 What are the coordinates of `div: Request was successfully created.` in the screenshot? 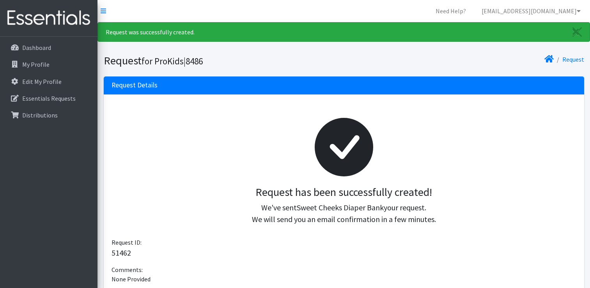 It's located at (343, 32).